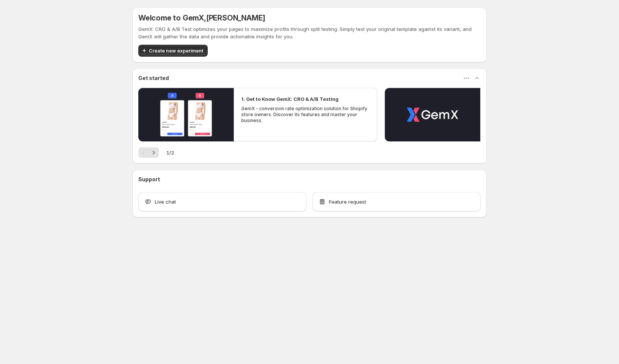  What do you see at coordinates (202, 18) in the screenshot?
I see `h5: Welcome to GemX` at bounding box center [202, 18].